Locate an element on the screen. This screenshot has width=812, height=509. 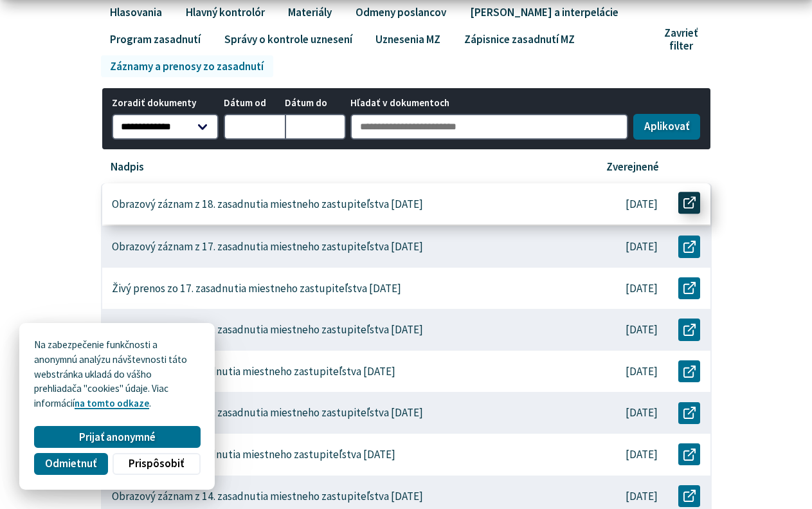
span: Prijať anonymné is located at coordinates (117, 437).